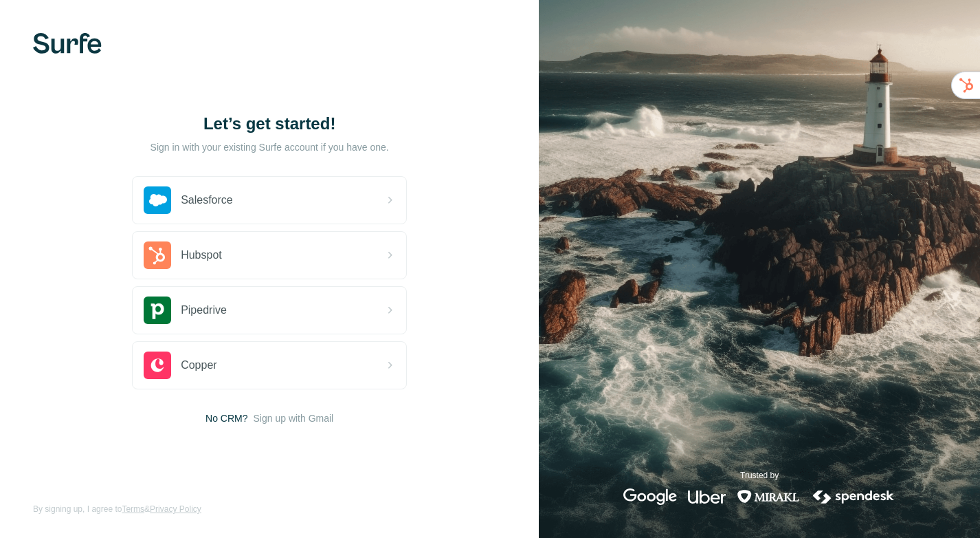 Image resolution: width=980 pixels, height=538 pixels. Describe the element at coordinates (707, 497) in the screenshot. I see `img: uber's logo` at that location.